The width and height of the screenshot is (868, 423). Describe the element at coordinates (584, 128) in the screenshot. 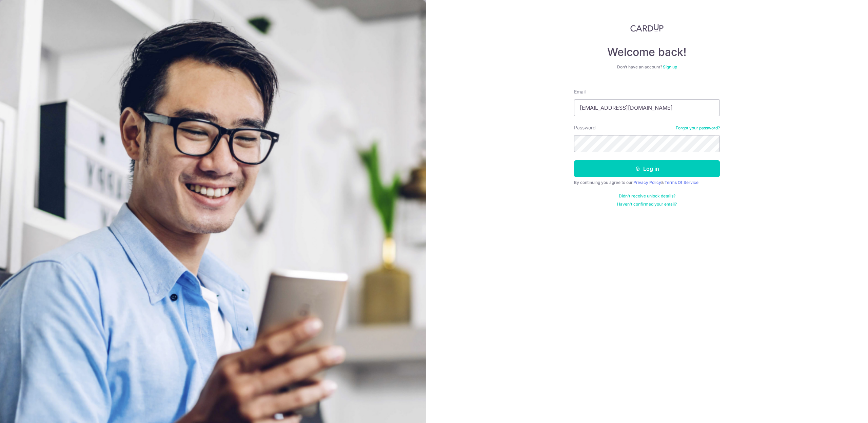

I see `label: Password` at that location.